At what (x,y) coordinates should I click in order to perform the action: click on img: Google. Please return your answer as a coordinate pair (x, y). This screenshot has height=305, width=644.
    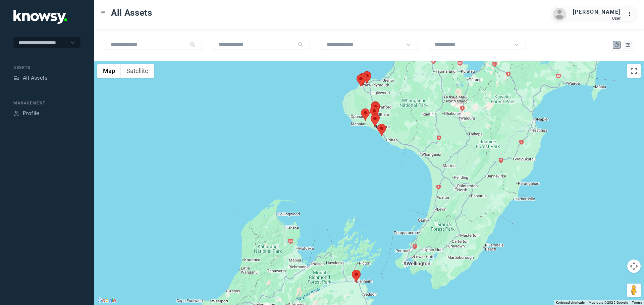
    Looking at the image, I should click on (107, 301).